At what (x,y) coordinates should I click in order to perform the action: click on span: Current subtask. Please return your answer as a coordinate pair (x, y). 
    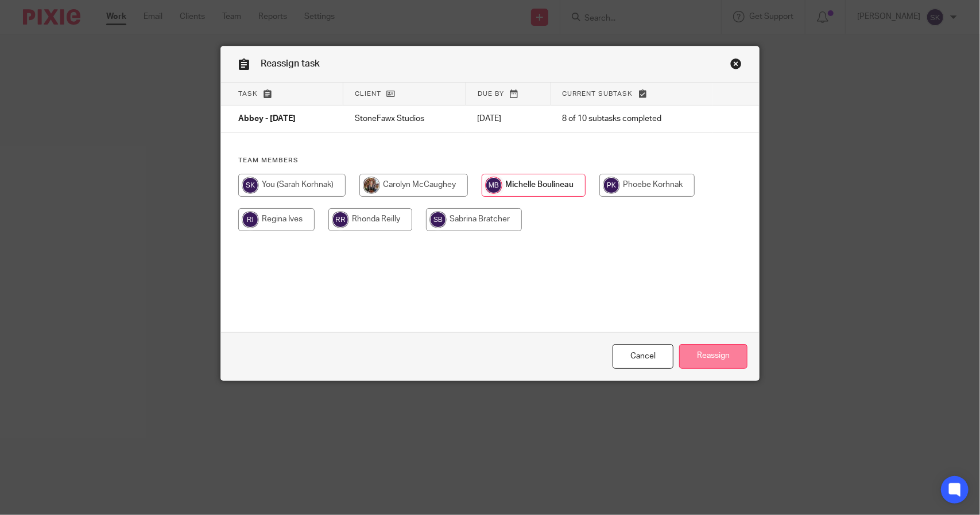
    Looking at the image, I should click on (597, 93).